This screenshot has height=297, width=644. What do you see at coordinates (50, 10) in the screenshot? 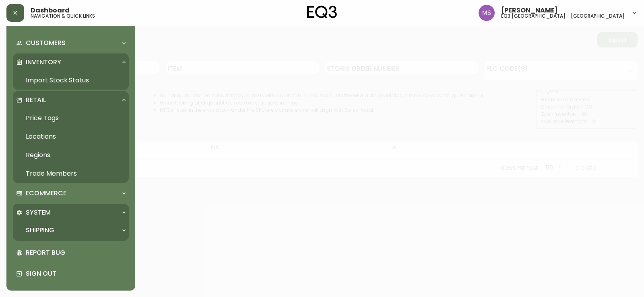
I see `span: Dashboard` at bounding box center [50, 10].